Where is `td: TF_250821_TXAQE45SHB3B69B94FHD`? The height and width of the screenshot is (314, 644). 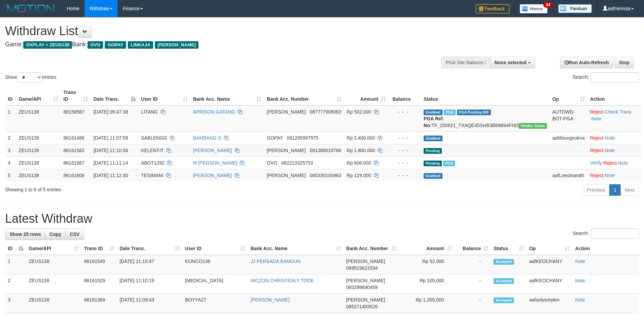 td: TF_250821_TXAQE45SHB3B69B94FHD is located at coordinates (485, 119).